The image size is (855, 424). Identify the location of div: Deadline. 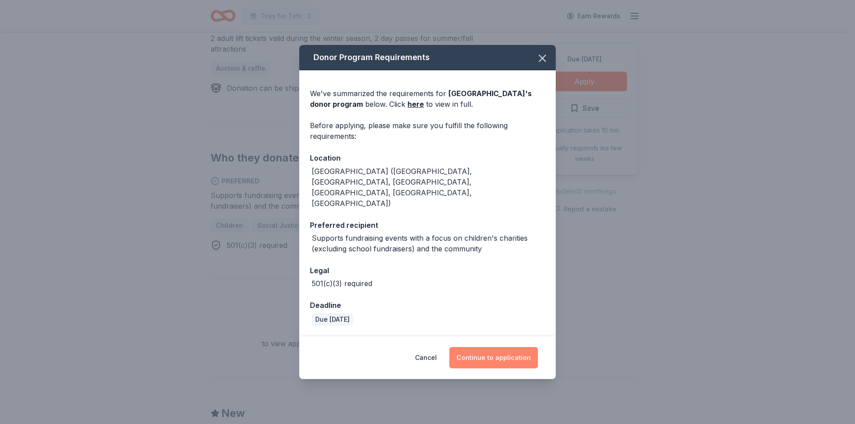
(427, 305).